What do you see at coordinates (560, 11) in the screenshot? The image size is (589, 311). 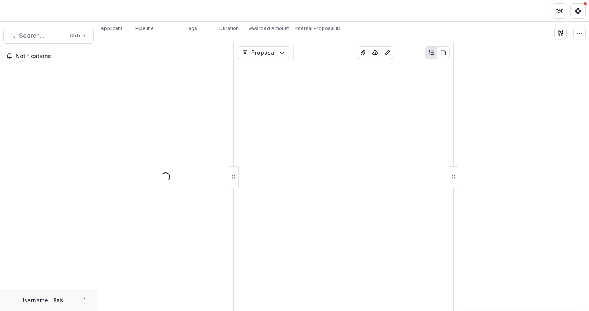 I see `button: Partners` at bounding box center [560, 11].